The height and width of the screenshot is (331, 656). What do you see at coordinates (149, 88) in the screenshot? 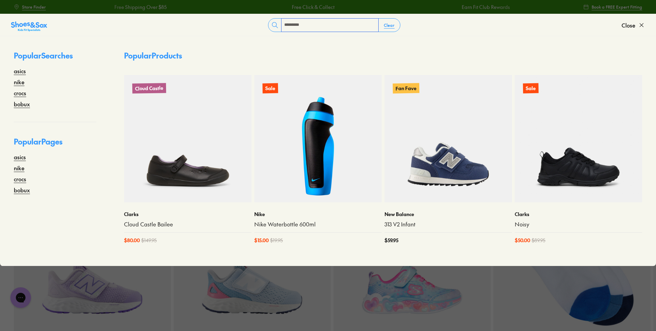
I see `p: Cloud Castle` at bounding box center [149, 88].